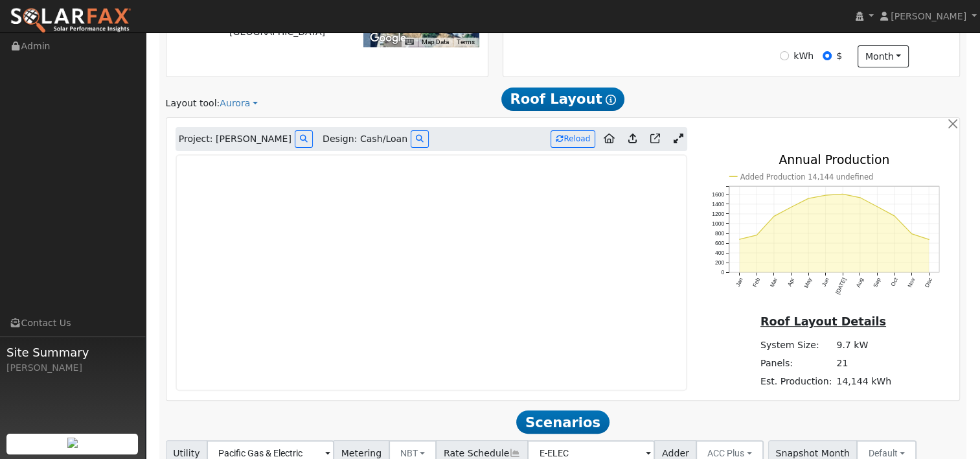 This screenshot has width=980, height=459. Describe the element at coordinates (388, 38) in the screenshot. I see `img: Google` at that location.